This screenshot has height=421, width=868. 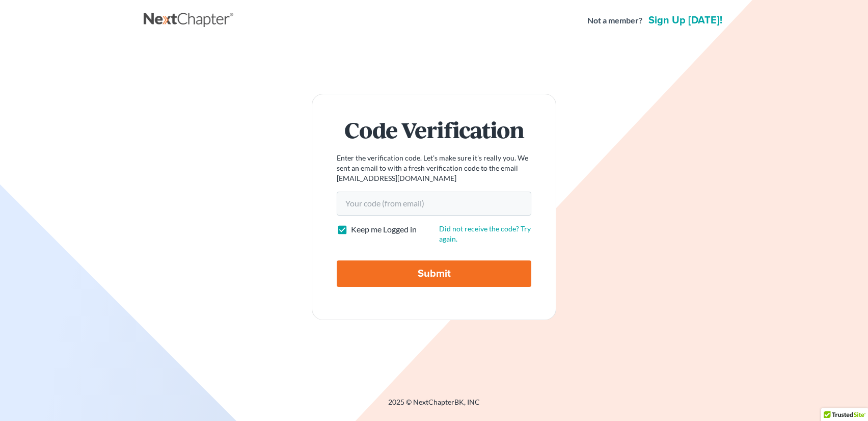 What do you see at coordinates (434, 274) in the screenshot?
I see `input: Submit` at bounding box center [434, 274].